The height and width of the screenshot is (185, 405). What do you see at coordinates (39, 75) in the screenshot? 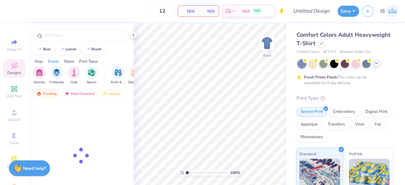
I see `div: filter for Sorority` at bounding box center [39, 75].